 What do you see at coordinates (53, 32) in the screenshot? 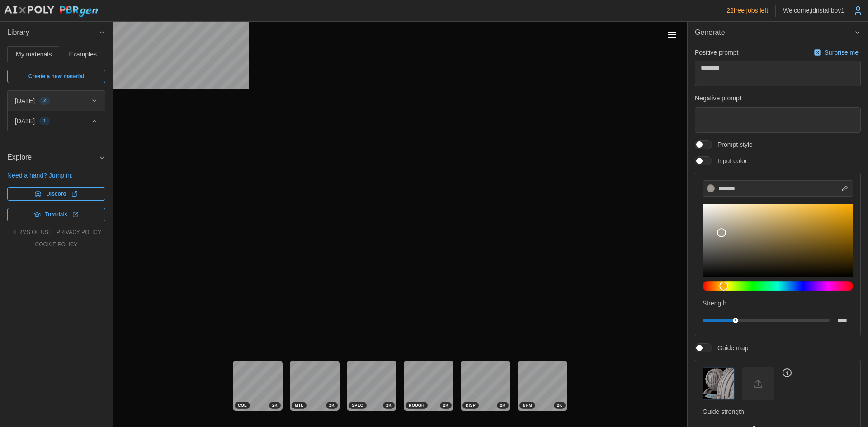
I see `span: Library` at bounding box center [53, 32].